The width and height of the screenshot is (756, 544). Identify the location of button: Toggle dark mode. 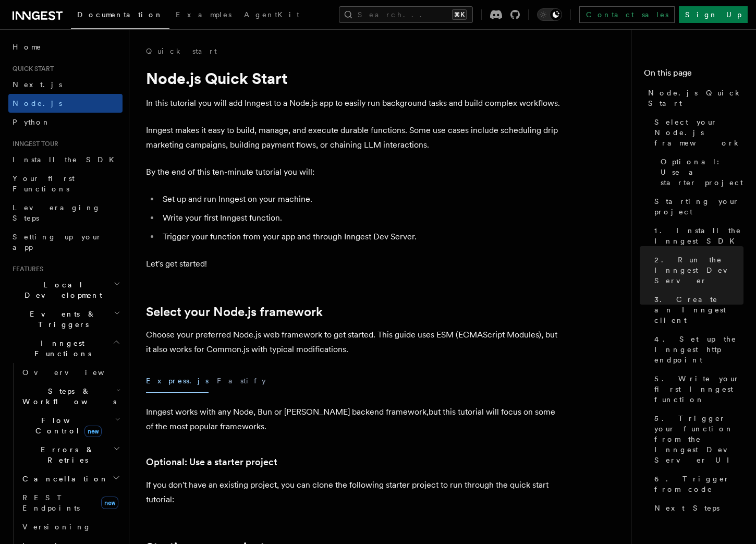
(549, 14).